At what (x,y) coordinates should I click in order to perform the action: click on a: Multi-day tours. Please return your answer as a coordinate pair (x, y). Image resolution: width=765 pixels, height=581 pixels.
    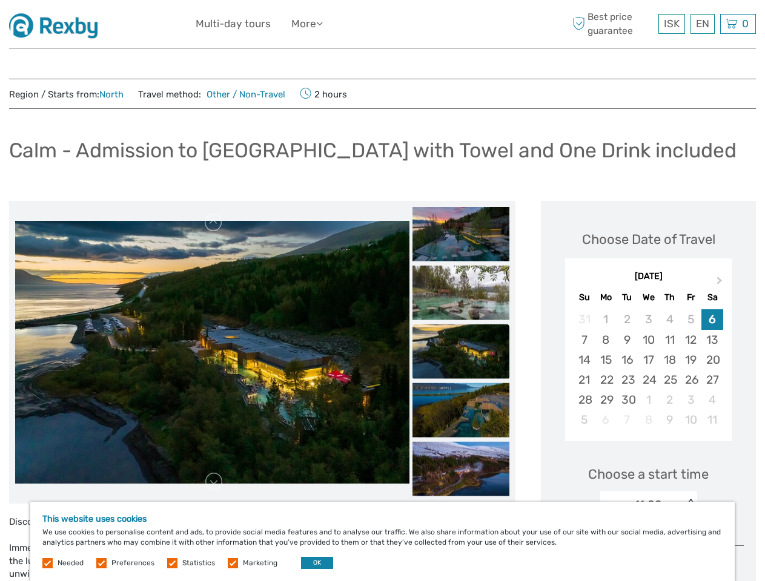
    Looking at the image, I should click on (233, 24).